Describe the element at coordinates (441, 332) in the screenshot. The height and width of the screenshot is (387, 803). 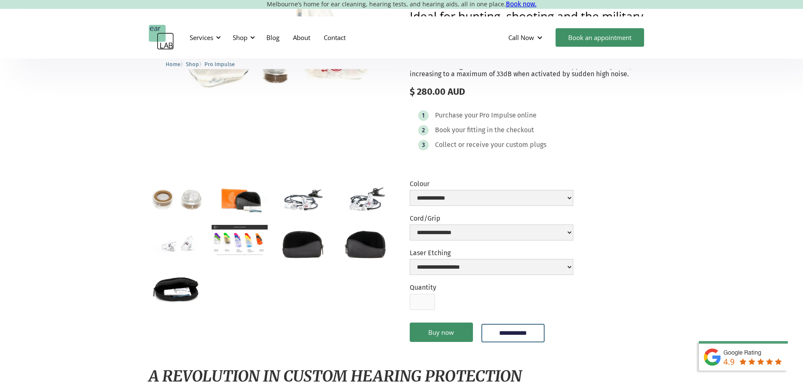
I see `a: Buy now` at that location.